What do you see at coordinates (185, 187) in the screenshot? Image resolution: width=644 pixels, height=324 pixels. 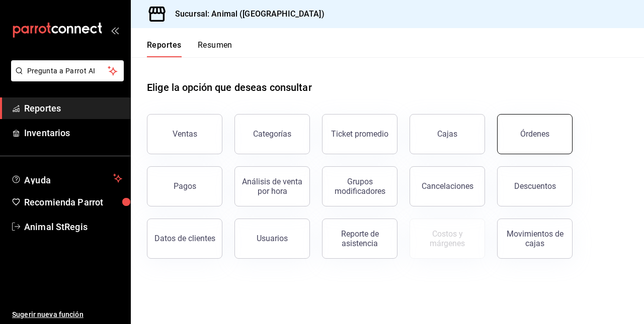 I see `button: Pagos` at bounding box center [185, 187].